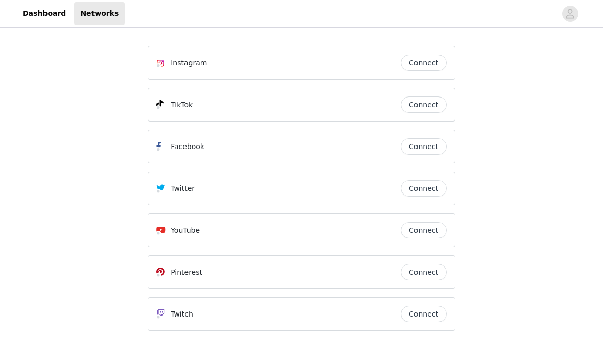 The image size is (603, 364). Describe the element at coordinates (99, 14) in the screenshot. I see `a: Networks` at that location.